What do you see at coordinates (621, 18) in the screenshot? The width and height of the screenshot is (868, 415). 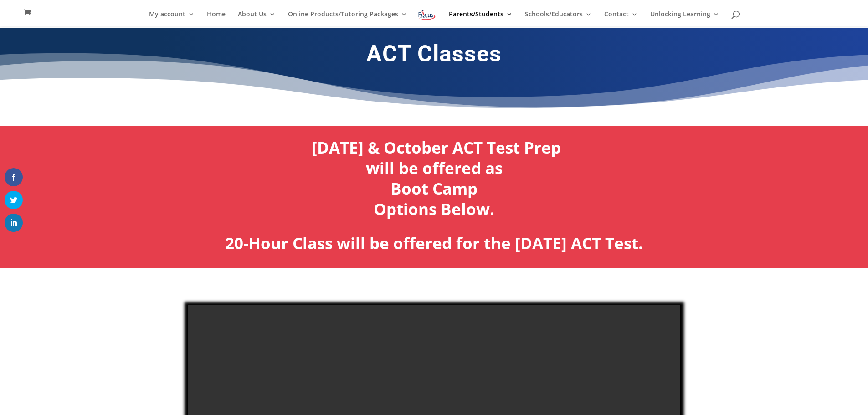 I see `a: Contact` at bounding box center [621, 18].